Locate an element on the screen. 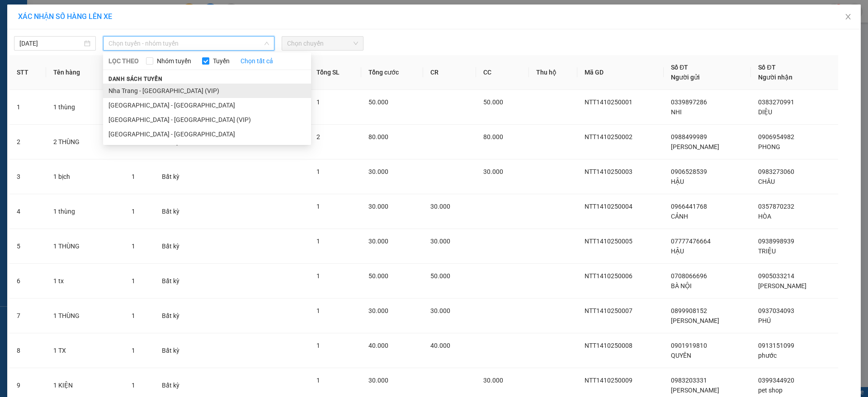 This screenshot has width=868, height=397. span: 0905033214 is located at coordinates (776, 276).